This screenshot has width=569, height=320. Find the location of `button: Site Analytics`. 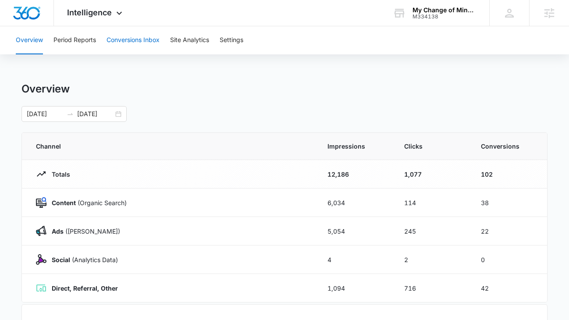

button: Site Analytics is located at coordinates (189, 40).